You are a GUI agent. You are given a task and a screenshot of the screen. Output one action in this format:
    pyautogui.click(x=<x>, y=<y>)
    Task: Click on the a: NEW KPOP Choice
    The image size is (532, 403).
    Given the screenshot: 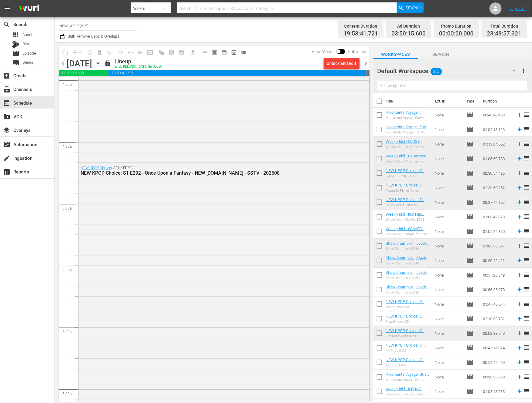 What is the action you would take?
    pyautogui.click(x=96, y=168)
    